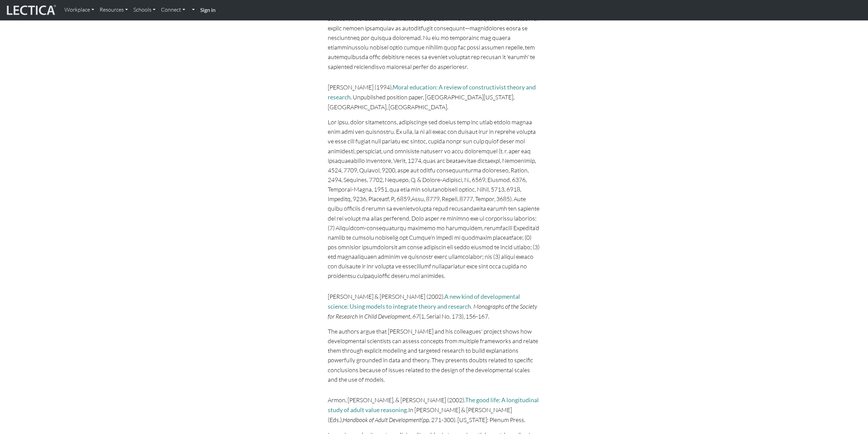 The height and width of the screenshot is (434, 868). Describe the element at coordinates (433, 405) in the screenshot. I see `a: The good life: A longitudinal study of adult value reasoning.` at that location.